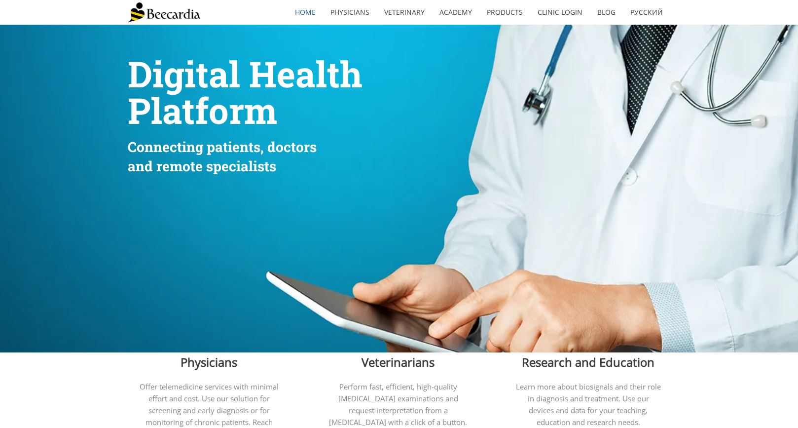 The height and width of the screenshot is (428, 798). I want to click on a: Clinic Login, so click(560, 12).